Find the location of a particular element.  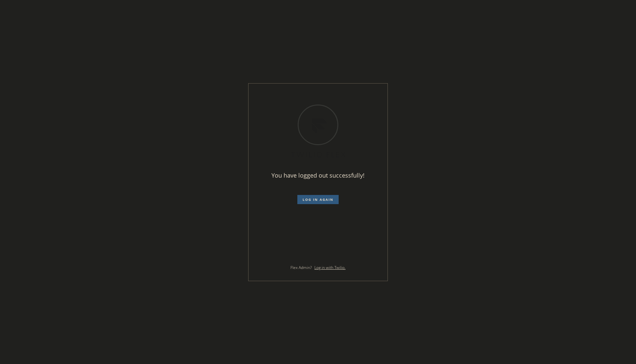

span: Log in with Twilio. is located at coordinates (330, 267).